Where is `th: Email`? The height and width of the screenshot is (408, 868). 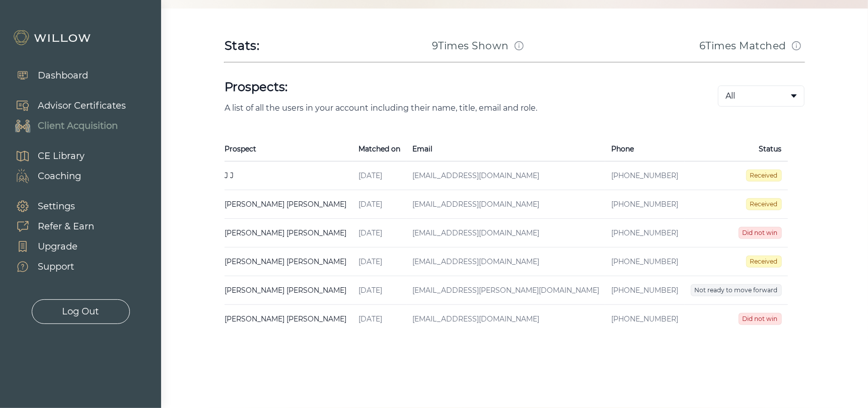
th: Email is located at coordinates (505, 149).